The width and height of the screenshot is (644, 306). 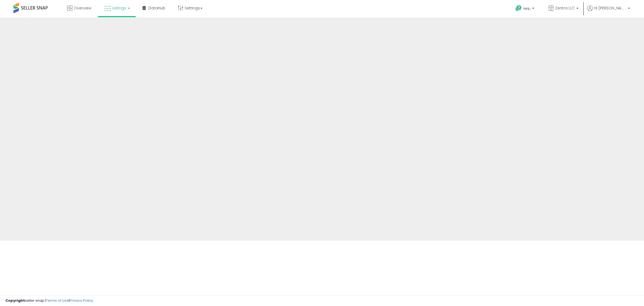 What do you see at coordinates (565, 8) in the screenshot?
I see `span: Zentra LLC` at bounding box center [565, 8].